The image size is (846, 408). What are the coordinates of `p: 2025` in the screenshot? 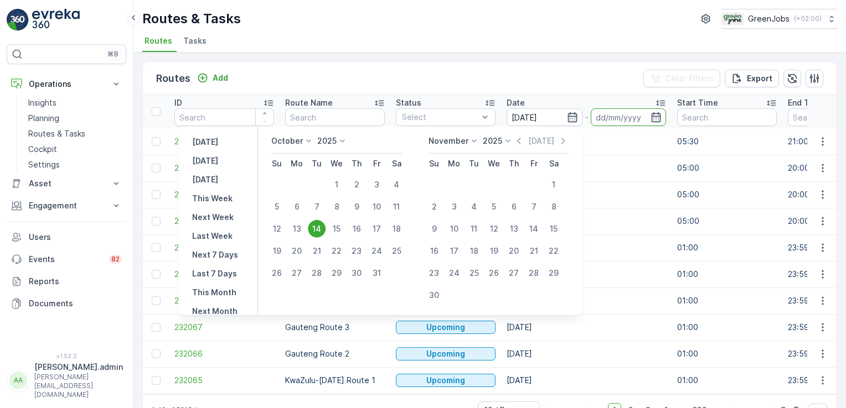 It's located at (327, 141).